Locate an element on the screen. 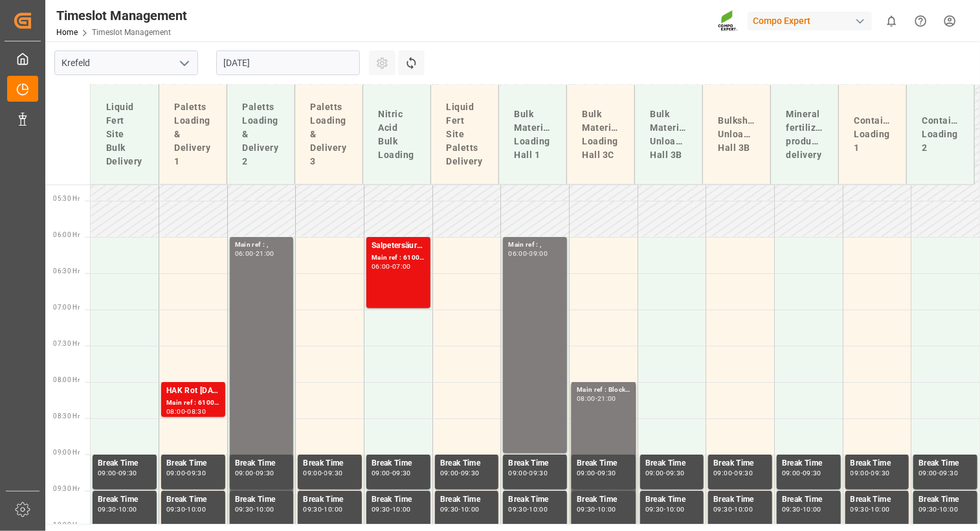  div: 07:00 is located at coordinates (402, 267).